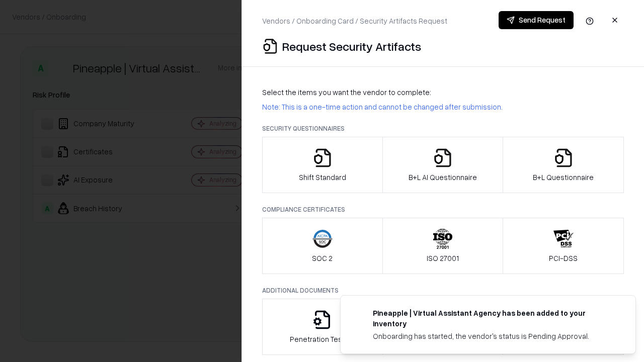 The height and width of the screenshot is (362, 644). Describe the element at coordinates (563, 246) in the screenshot. I see `button: PCI-DSS` at that location.